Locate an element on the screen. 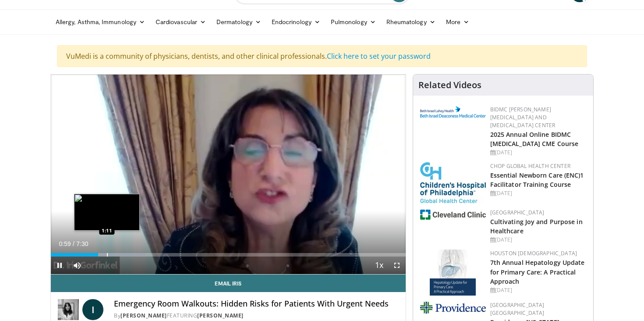  a: Pulmonology is located at coordinates (353, 22).